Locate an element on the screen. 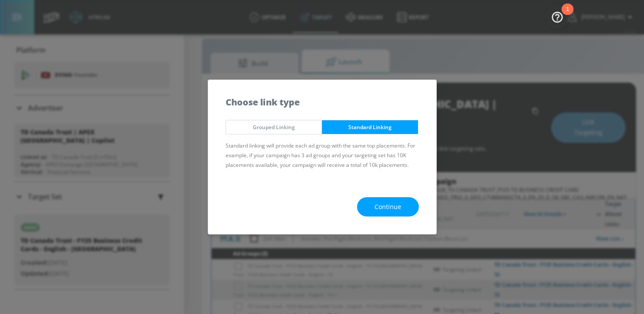 Image resolution: width=644 pixels, height=314 pixels. span: Grouped Linking is located at coordinates (274, 127).